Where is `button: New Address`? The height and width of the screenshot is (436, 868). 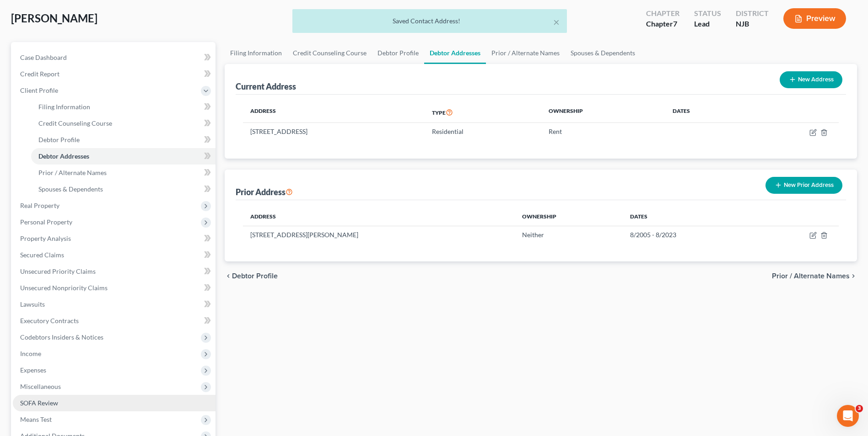 button: New Address is located at coordinates (810, 80).